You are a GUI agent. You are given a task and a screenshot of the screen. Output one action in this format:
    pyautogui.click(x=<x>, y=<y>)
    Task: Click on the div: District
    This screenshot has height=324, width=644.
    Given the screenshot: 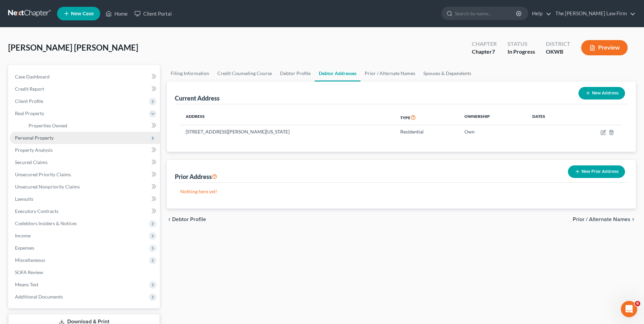 What is the action you would take?
    pyautogui.click(x=558, y=44)
    